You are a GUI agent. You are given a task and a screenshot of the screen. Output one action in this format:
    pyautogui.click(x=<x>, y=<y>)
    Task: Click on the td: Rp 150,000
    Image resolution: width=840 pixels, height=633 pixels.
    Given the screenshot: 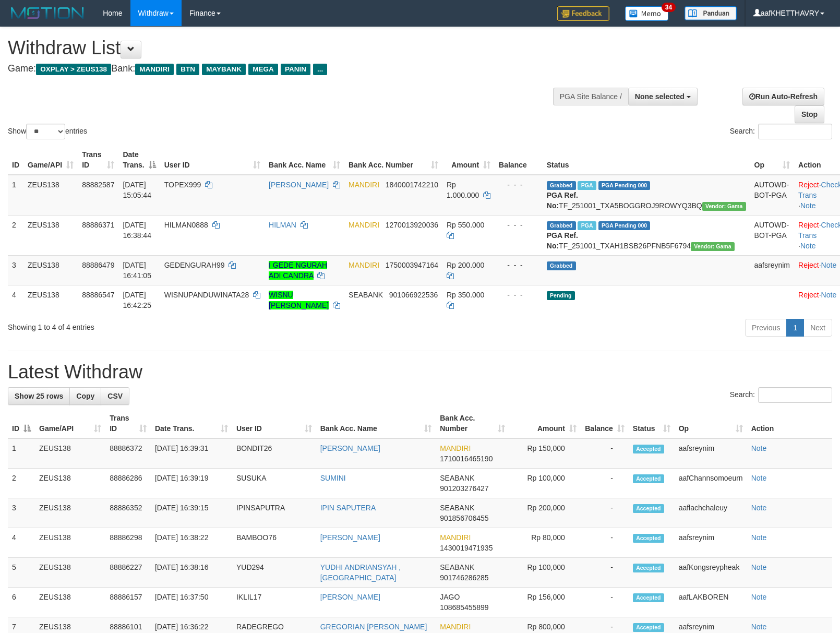 What is the action you would take?
    pyautogui.click(x=544, y=453)
    